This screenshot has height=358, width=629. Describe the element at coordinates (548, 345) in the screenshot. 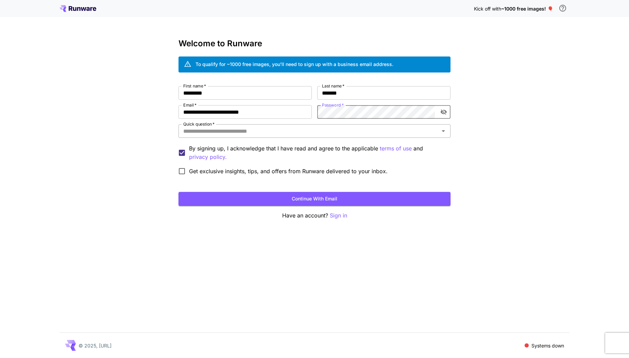

I see `p: Systems down` at that location.